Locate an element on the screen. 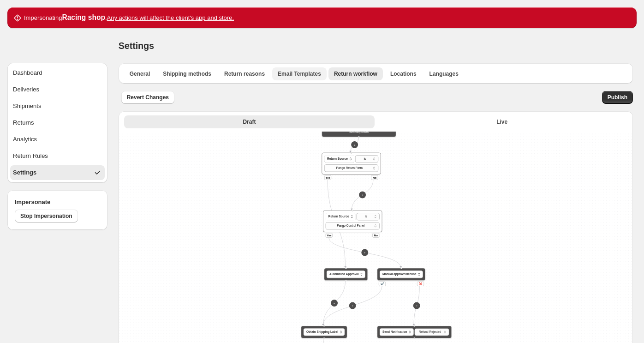 The width and height of the screenshot is (644, 343). div: Return Rules is located at coordinates (31, 156).